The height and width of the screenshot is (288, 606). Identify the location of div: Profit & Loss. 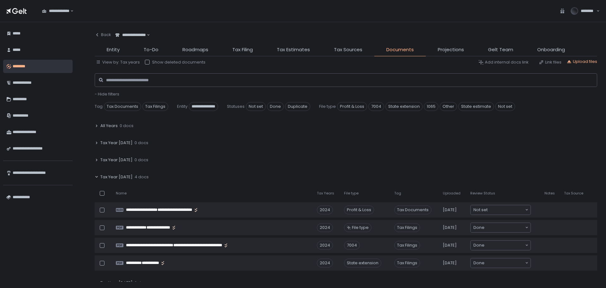
(359, 210).